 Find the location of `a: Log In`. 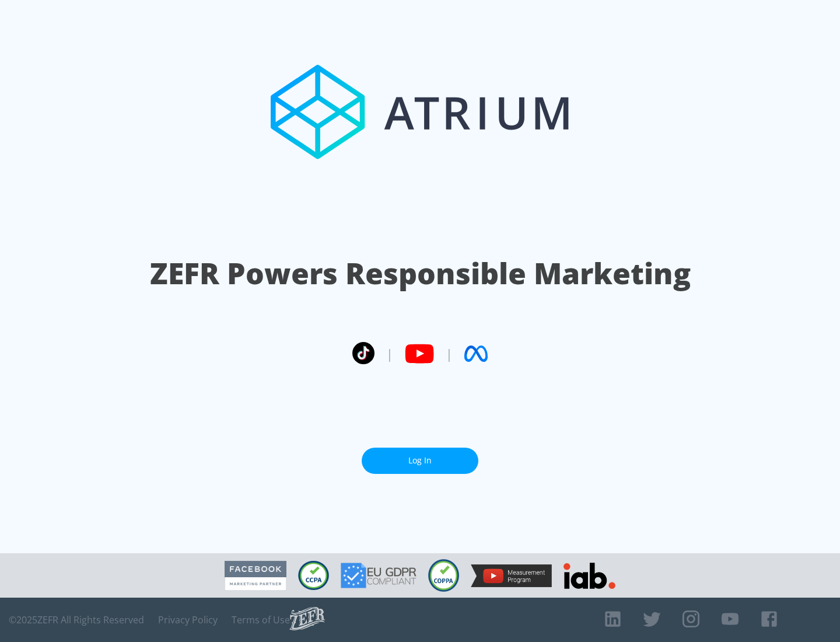

a: Log In is located at coordinates (420, 461).